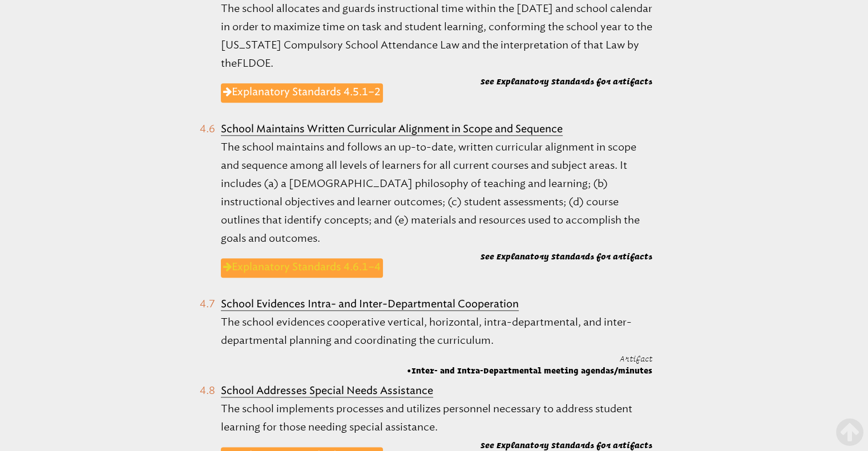 The height and width of the screenshot is (451, 868). What do you see at coordinates (302, 93) in the screenshot?
I see `a: Explanatory Standards 4.5.1–2` at bounding box center [302, 93].